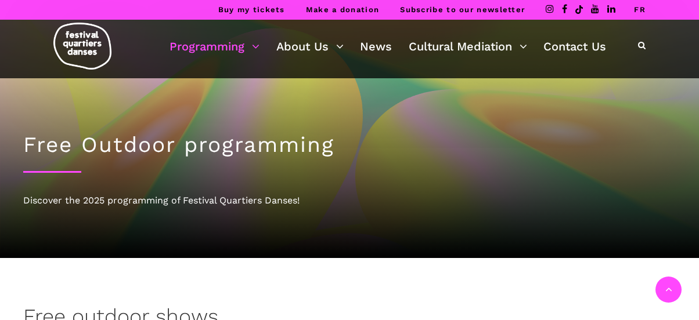  Describe the element at coordinates (310, 46) in the screenshot. I see `a: About Us` at that location.